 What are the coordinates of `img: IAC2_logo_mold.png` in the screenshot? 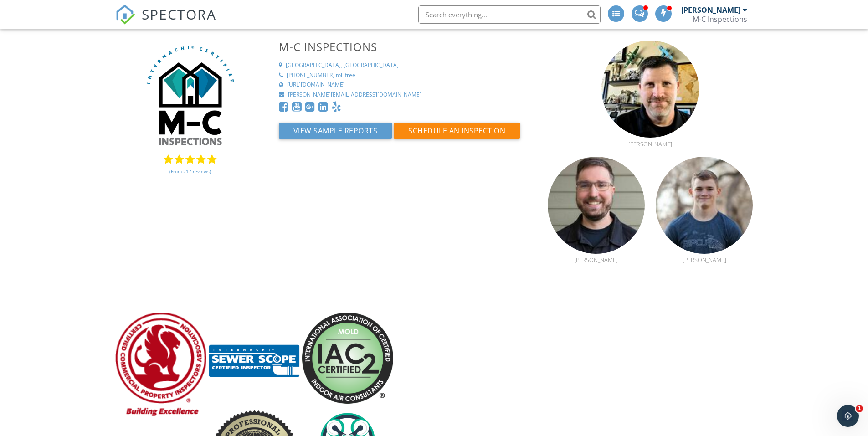 It's located at (348, 358).